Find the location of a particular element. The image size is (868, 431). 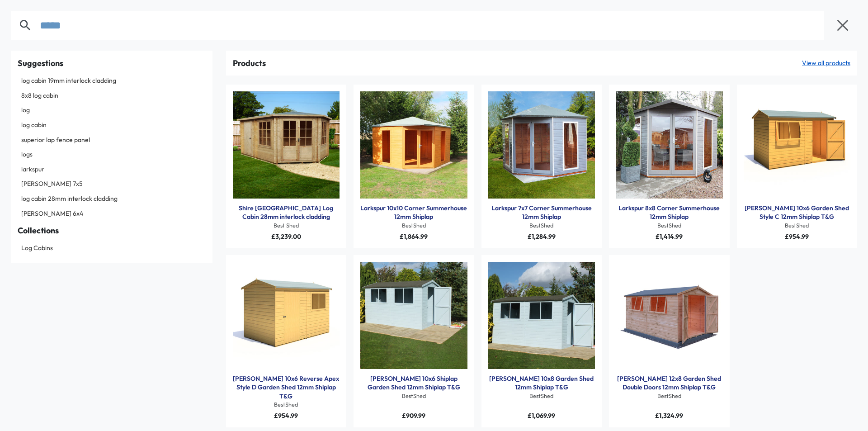

div: Best Shed is located at coordinates (286, 226).